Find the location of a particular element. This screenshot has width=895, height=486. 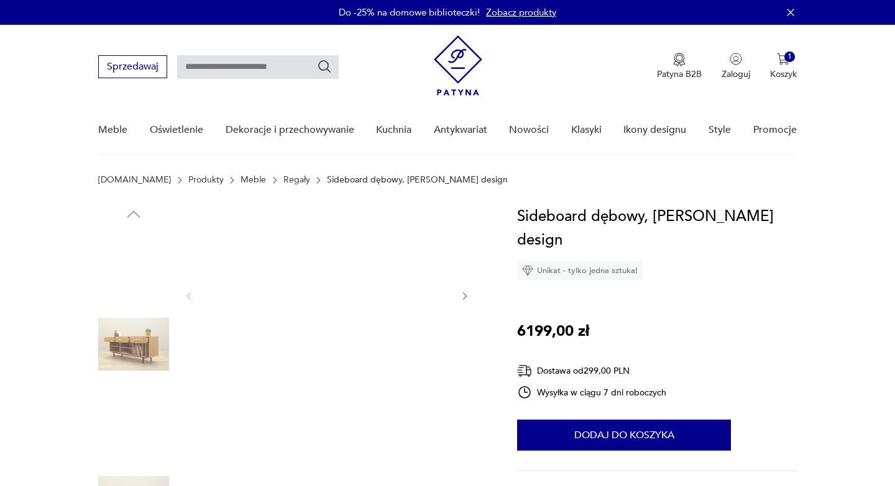

p: Zaloguj is located at coordinates (735, 74).